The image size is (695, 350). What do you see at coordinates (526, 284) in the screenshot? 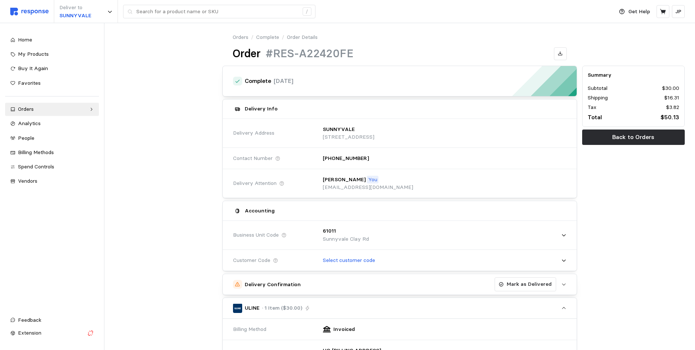
I see `button: Mark as Delivered` at bounding box center [526, 284].